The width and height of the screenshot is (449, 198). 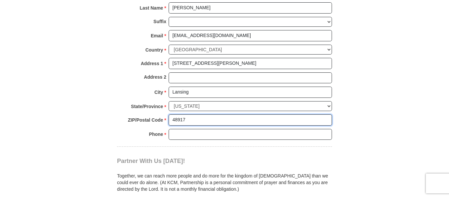 I want to click on strong: Address 1, so click(x=152, y=64).